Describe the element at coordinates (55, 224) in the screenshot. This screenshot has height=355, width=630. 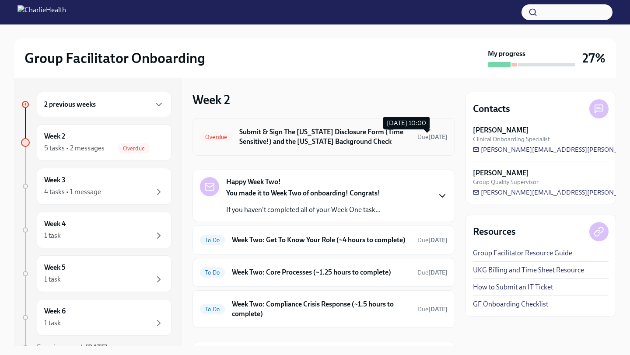
I see `h6: Week 4` at that location.